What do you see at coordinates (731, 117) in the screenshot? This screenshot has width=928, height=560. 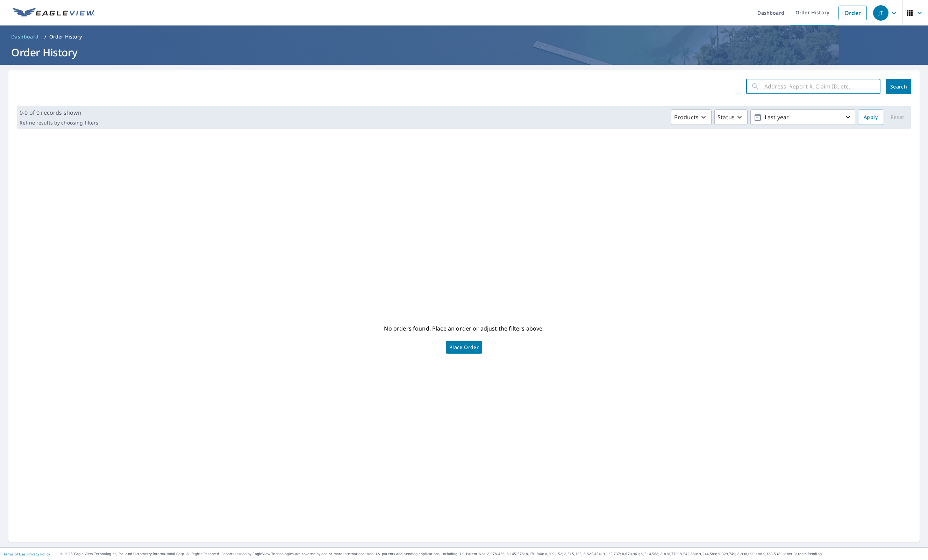 I see `button: Status` at bounding box center [731, 117].